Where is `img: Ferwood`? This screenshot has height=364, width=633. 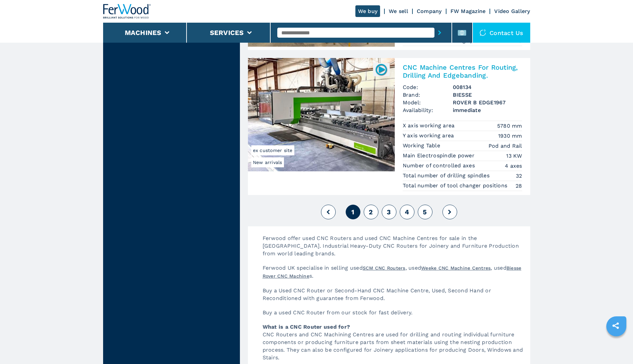
img: Ferwood is located at coordinates (127, 12).